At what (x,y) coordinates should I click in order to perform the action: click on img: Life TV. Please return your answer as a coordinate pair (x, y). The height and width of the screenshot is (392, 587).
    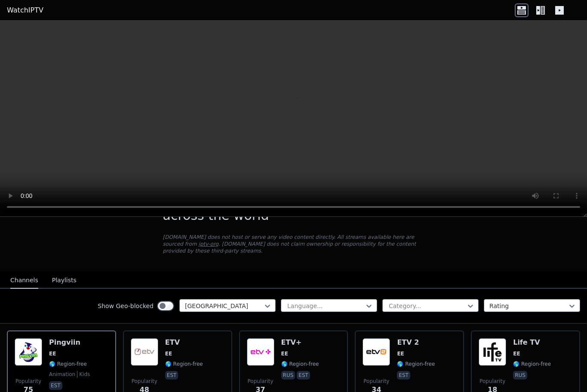
    Looking at the image, I should click on (492, 352).